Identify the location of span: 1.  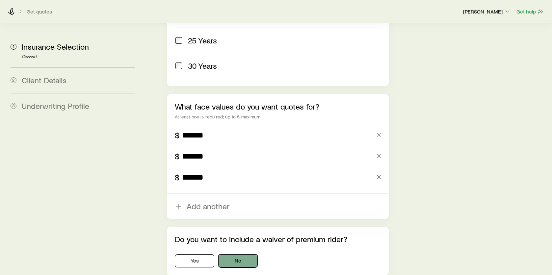
(14, 47).